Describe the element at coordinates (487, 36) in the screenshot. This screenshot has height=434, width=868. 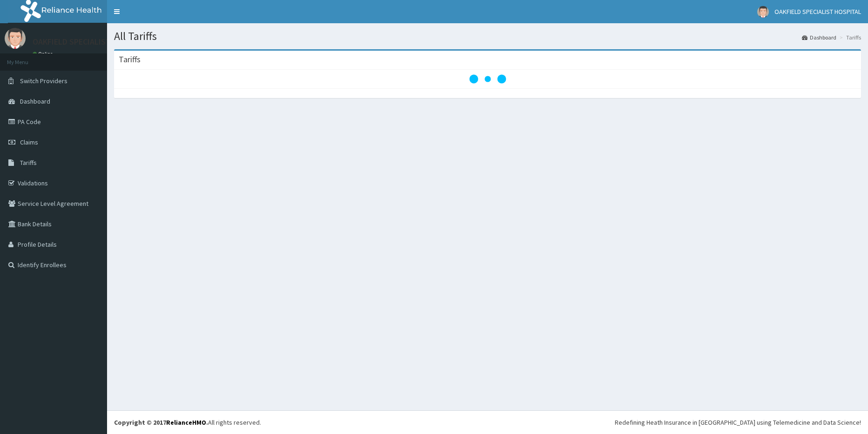
I see `h1: All Tariffs` at that location.